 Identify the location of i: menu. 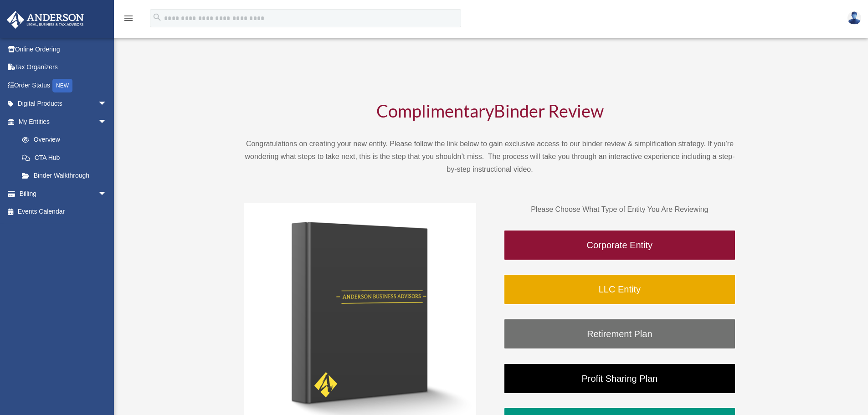
(128, 18).